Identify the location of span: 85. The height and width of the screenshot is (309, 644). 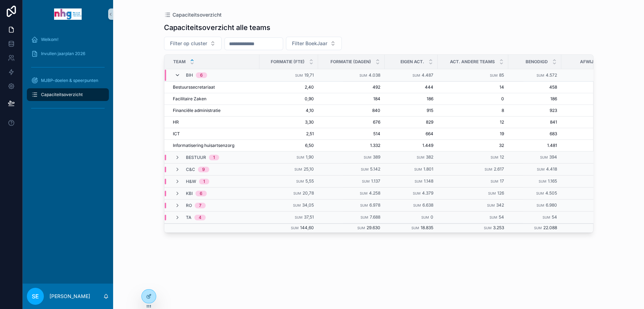
(502, 75).